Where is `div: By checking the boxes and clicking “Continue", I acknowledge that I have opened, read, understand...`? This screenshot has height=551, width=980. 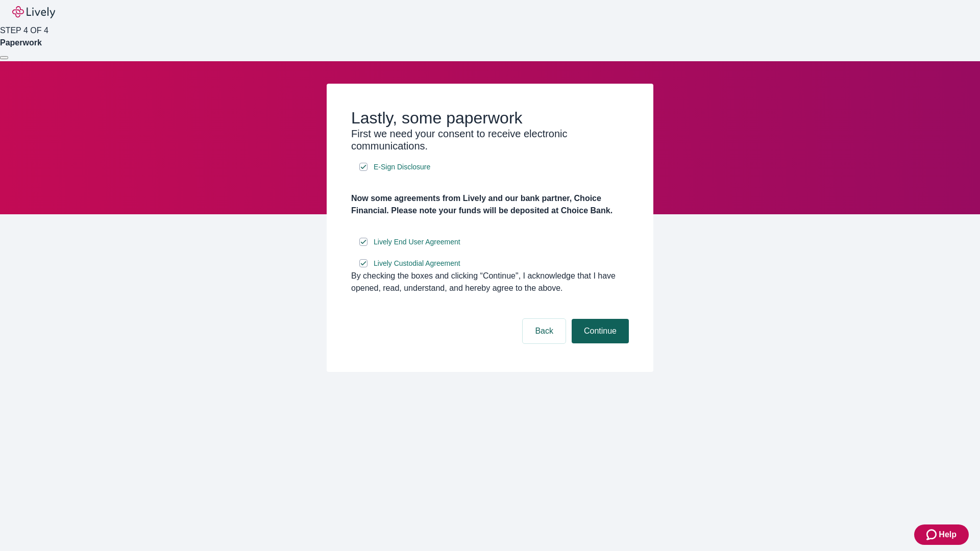
div: By checking the boxes and clicking “Continue", I acknowledge that I have opened, read, understand... is located at coordinates (490, 282).